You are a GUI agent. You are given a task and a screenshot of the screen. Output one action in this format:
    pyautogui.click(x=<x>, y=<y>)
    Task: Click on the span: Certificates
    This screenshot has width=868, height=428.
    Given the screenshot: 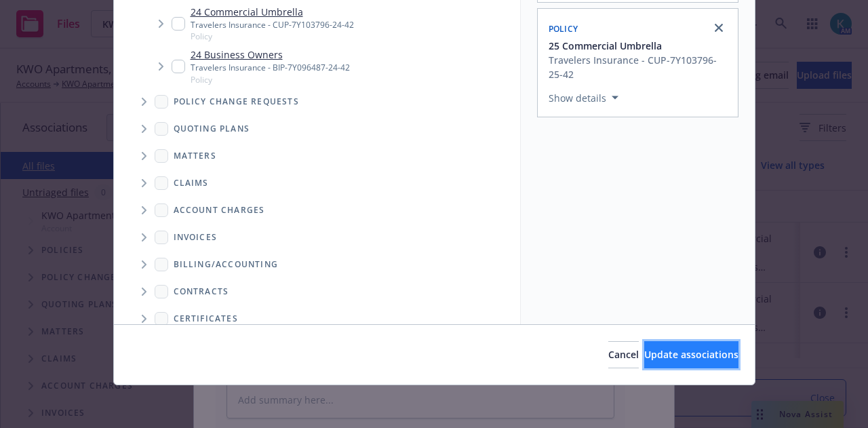 What is the action you would take?
    pyautogui.click(x=205, y=319)
    